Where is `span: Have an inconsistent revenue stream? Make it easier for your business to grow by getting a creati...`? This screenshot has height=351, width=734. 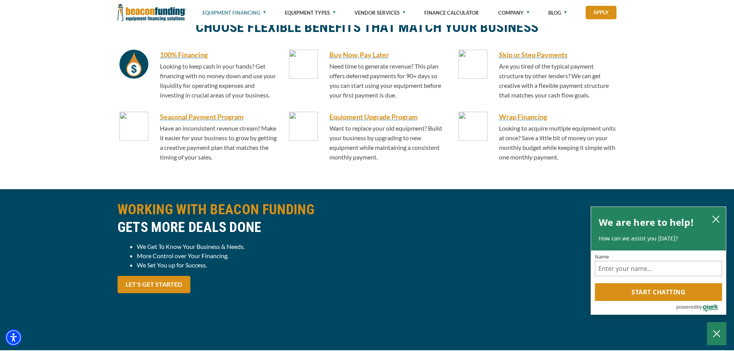 span: Have an inconsistent revenue stream? Make it easier for your business to grow by getting a creati... is located at coordinates (218, 143).